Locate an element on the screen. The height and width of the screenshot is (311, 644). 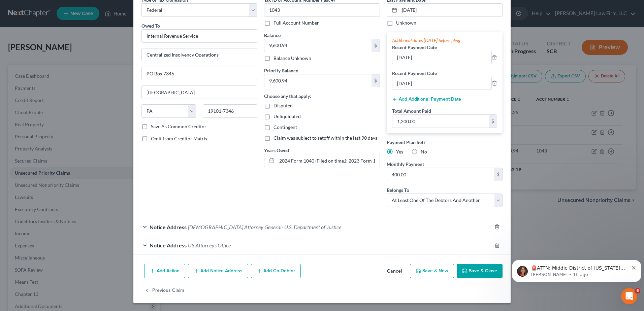
button: Add Co-Debtor is located at coordinates (276, 271).